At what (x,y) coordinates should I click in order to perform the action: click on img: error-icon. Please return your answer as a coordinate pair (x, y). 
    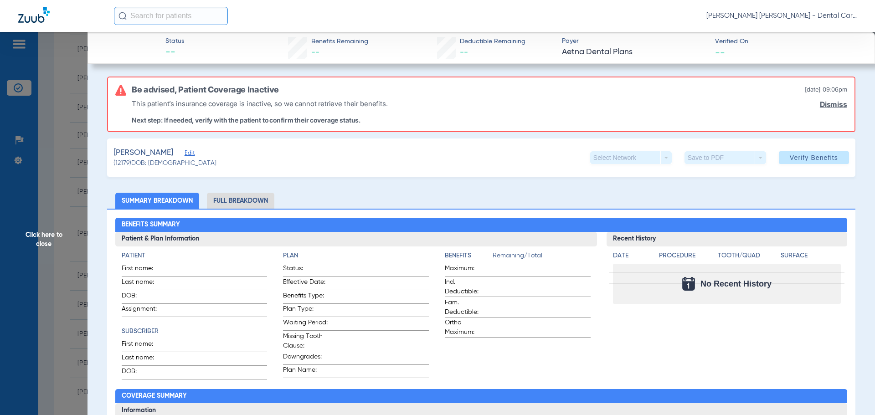
    Looking at the image, I should click on (121, 90).